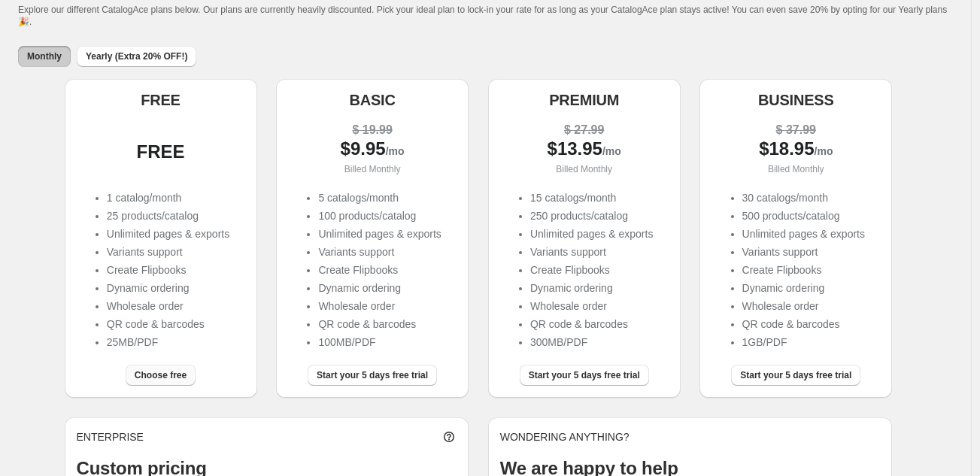 The width and height of the screenshot is (980, 476). I want to click on p: WONDERING ANYTHING?, so click(691, 437).